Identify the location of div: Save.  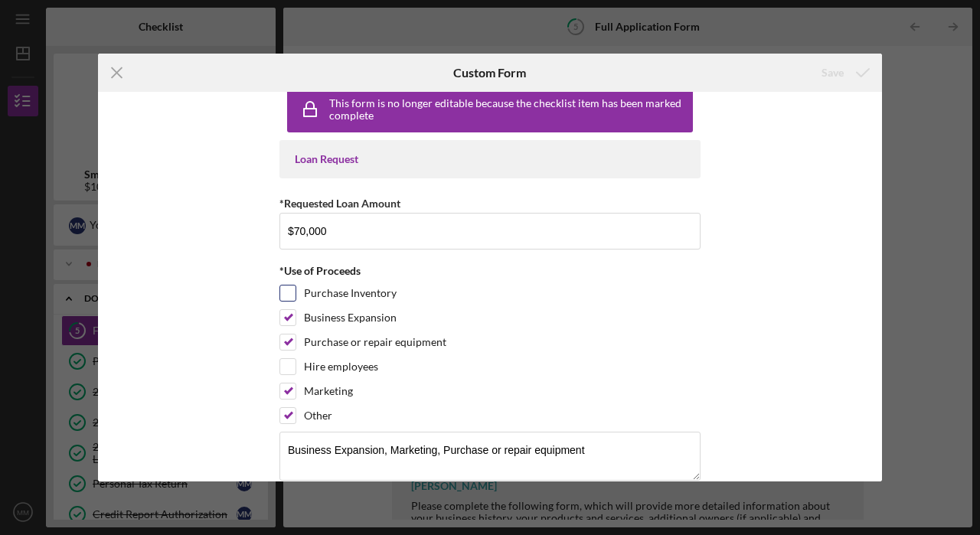
(832, 73).